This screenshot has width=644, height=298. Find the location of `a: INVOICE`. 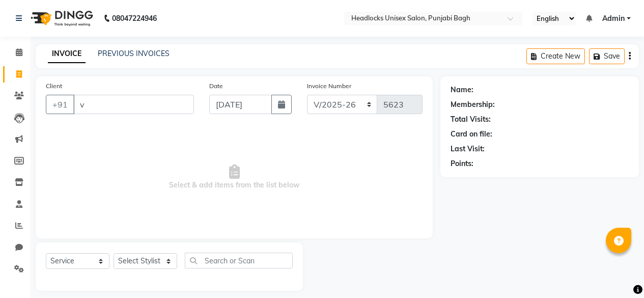

a: INVOICE is located at coordinates (67, 54).